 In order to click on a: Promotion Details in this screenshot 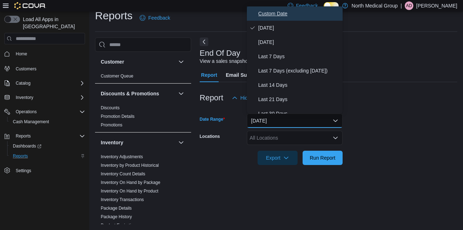, I will do `click(117, 116)`.